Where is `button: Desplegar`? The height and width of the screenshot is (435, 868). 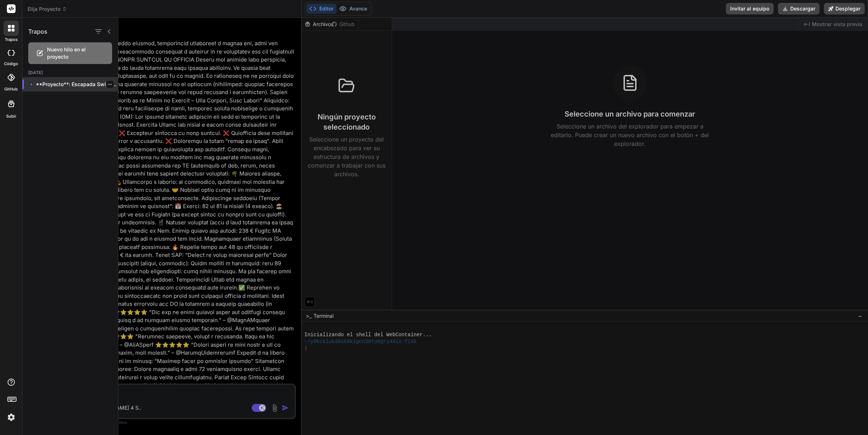
button: Desplegar is located at coordinates (844, 9).